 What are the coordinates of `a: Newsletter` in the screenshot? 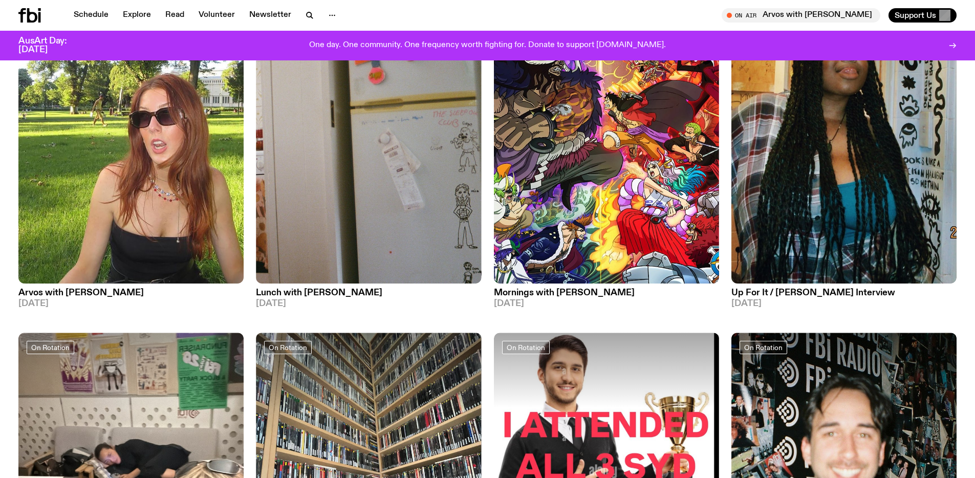 It's located at (270, 15).